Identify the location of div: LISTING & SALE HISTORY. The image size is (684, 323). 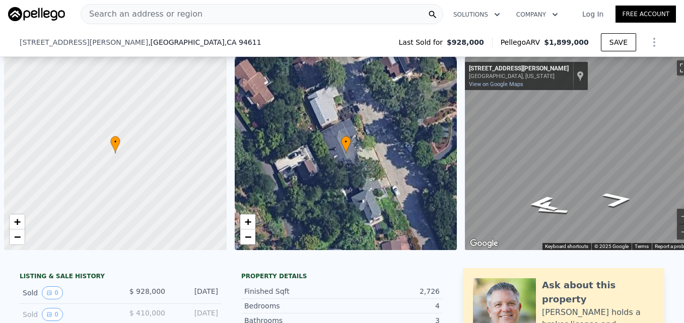
(120, 277).